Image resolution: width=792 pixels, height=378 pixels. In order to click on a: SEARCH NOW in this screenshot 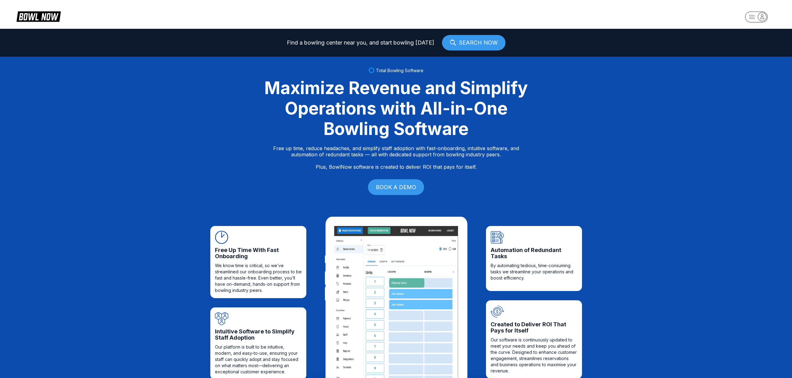, I will do `click(474, 43)`.